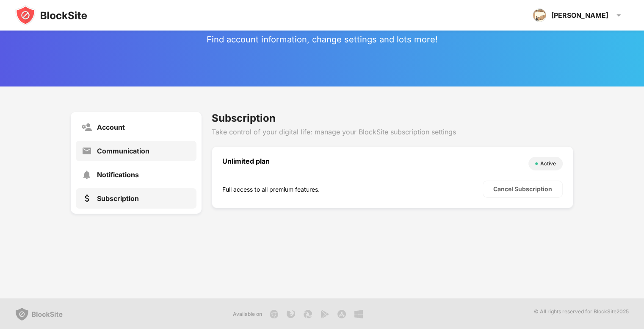 This screenshot has width=644, height=329. I want to click on div: Notifications, so click(118, 175).